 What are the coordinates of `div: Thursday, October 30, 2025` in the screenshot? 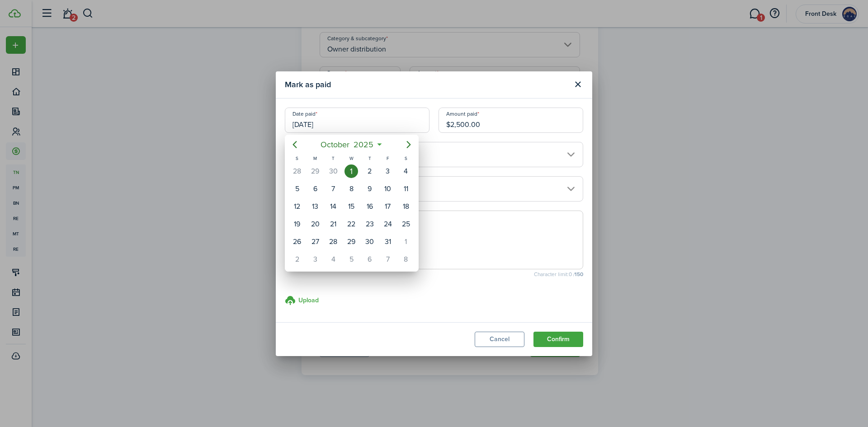 It's located at (370, 242).